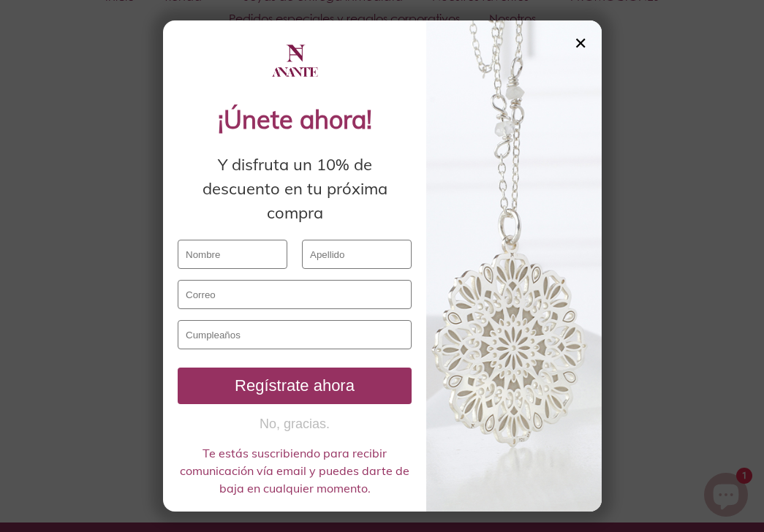  I want to click on img: logo, so click(295, 61).